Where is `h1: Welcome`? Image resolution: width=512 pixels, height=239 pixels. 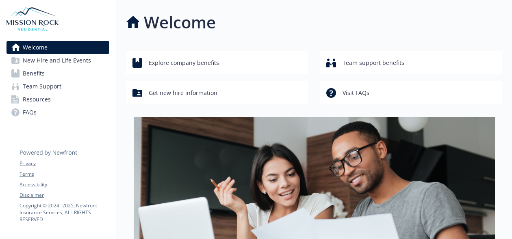
h1: Welcome is located at coordinates (180, 22).